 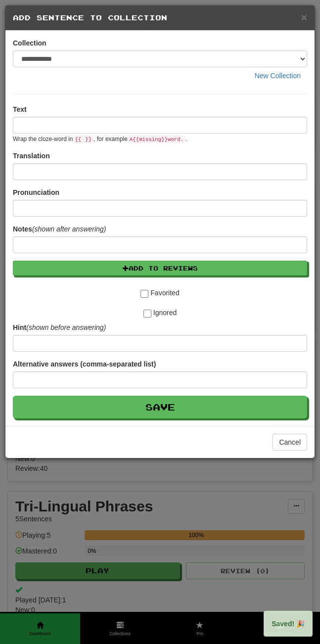 I want to click on button: Add to Reviews, so click(x=160, y=268).